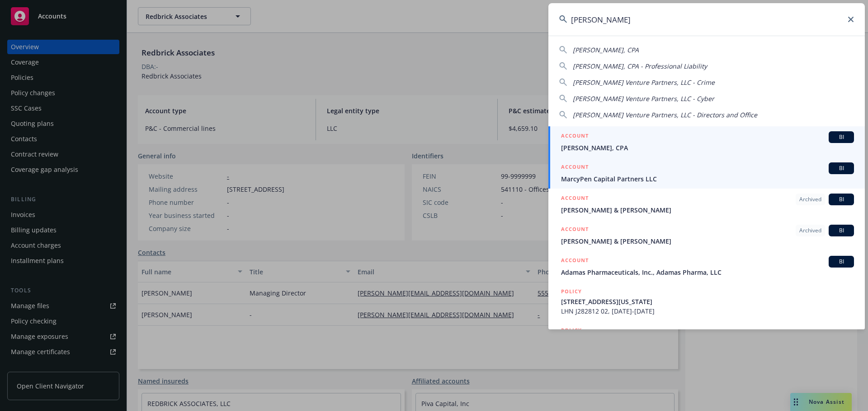 Image resolution: width=868 pixels, height=411 pixels. Describe the element at coordinates (706, 173) in the screenshot. I see `a: ACCOUNTBIMarcyPen Capital Partners LLC` at that location.